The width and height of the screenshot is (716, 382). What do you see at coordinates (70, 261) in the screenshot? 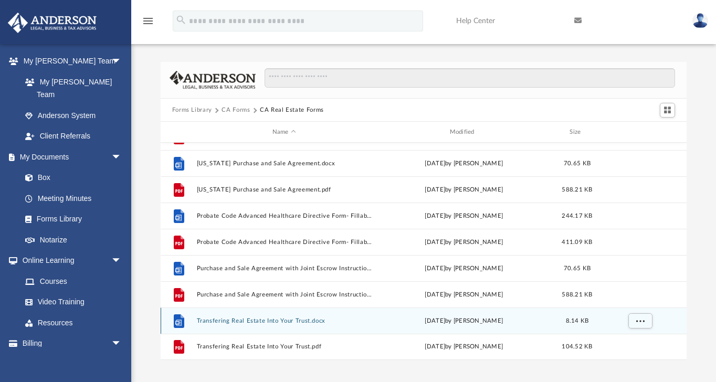
I see `a: Online Learningarrow_drop_down` at bounding box center [70, 261].